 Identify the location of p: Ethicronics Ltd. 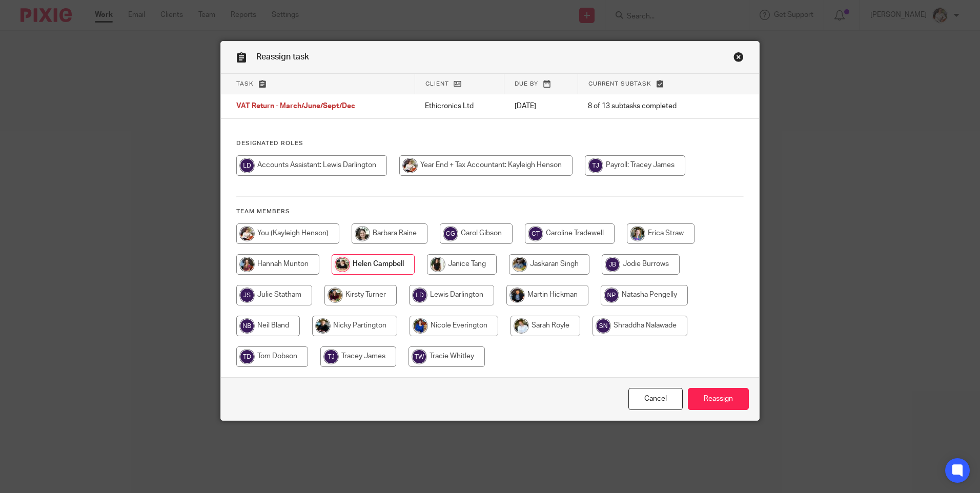
(459, 106).